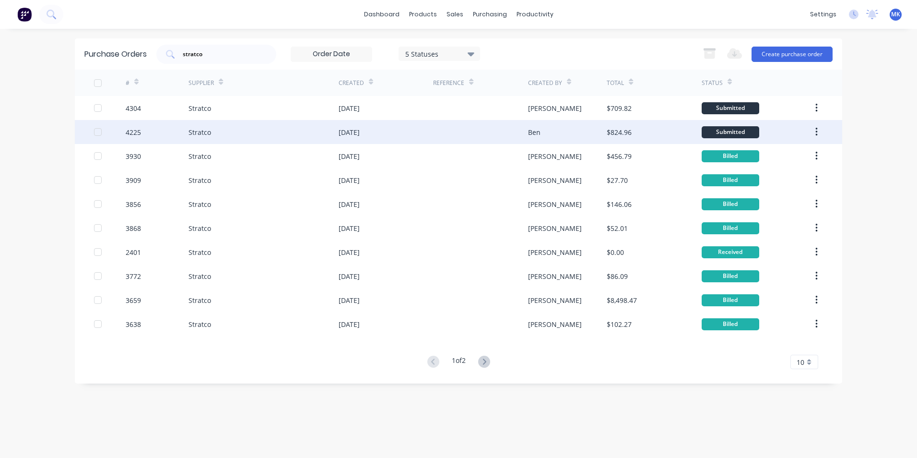 The width and height of the screenshot is (917, 458). What do you see at coordinates (448, 83) in the screenshot?
I see `div: Reference` at bounding box center [448, 83].